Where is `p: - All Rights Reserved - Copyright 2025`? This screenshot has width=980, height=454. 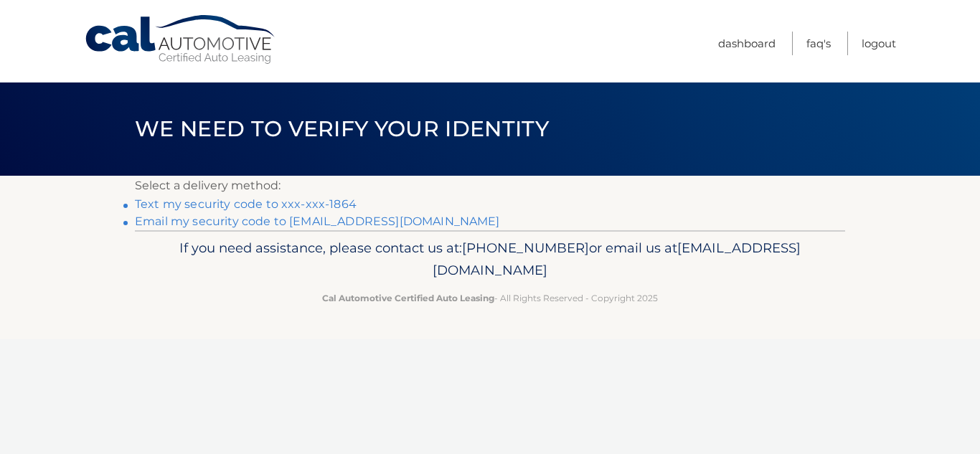 p: - All Rights Reserved - Copyright 2025 is located at coordinates (490, 297).